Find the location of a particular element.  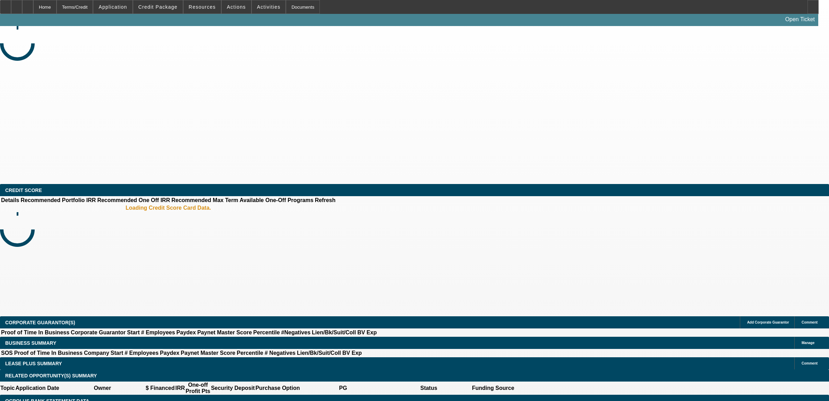

th: Available One-Off Programs is located at coordinates (276, 200).